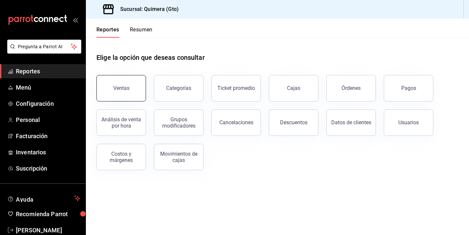 The image size is (469, 235). Describe the element at coordinates (351, 88) in the screenshot. I see `div: Órdenes` at that location.